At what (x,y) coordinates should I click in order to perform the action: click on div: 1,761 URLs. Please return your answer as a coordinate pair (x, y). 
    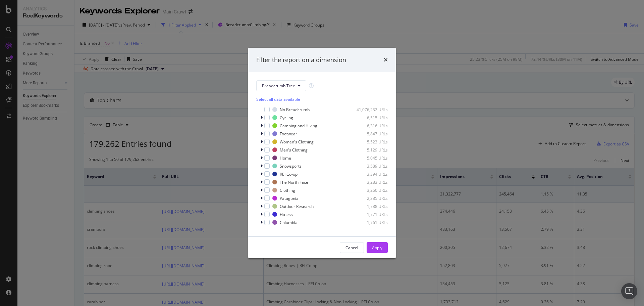
    Looking at the image, I should click on (371, 222).